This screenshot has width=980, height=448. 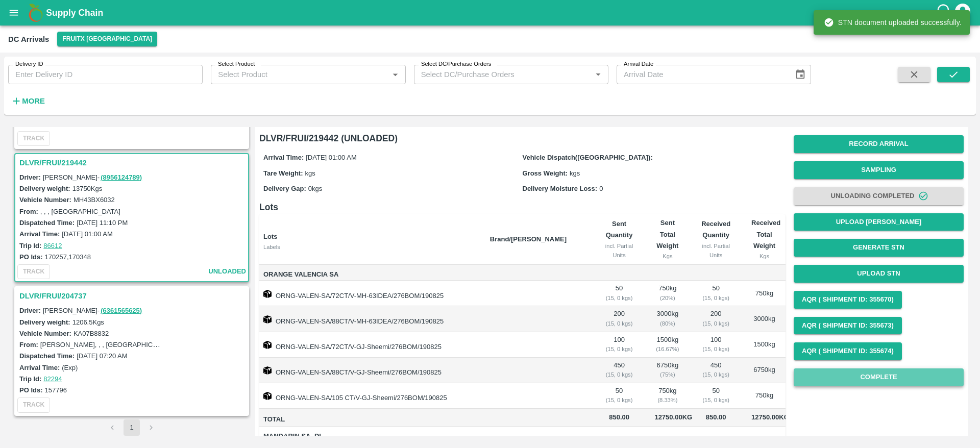 I want to click on td: 450, so click(x=619, y=371).